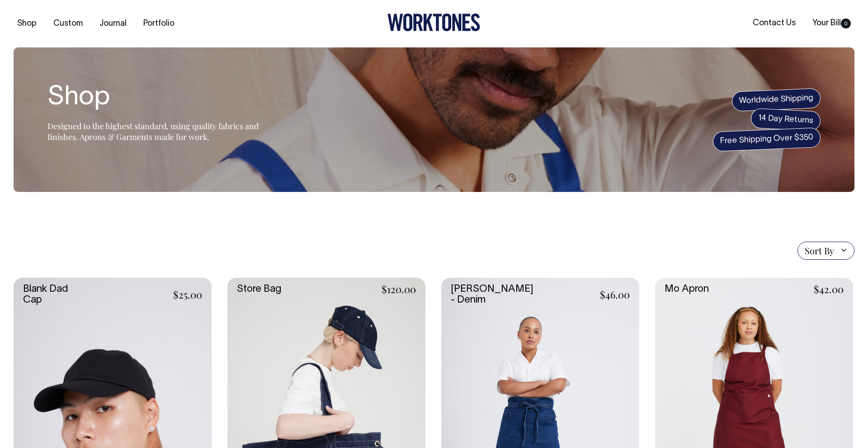 The height and width of the screenshot is (448, 868). What do you see at coordinates (786, 120) in the screenshot?
I see `span: 14 Day Returns` at bounding box center [786, 120].